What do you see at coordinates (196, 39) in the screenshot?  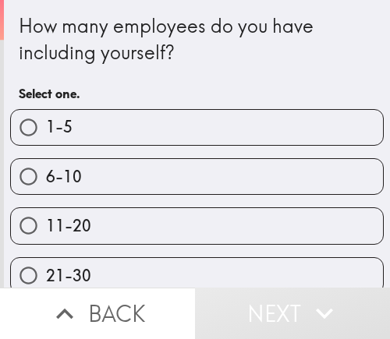 I see `div: How many employees do you have including yourself?` at bounding box center [196, 39].